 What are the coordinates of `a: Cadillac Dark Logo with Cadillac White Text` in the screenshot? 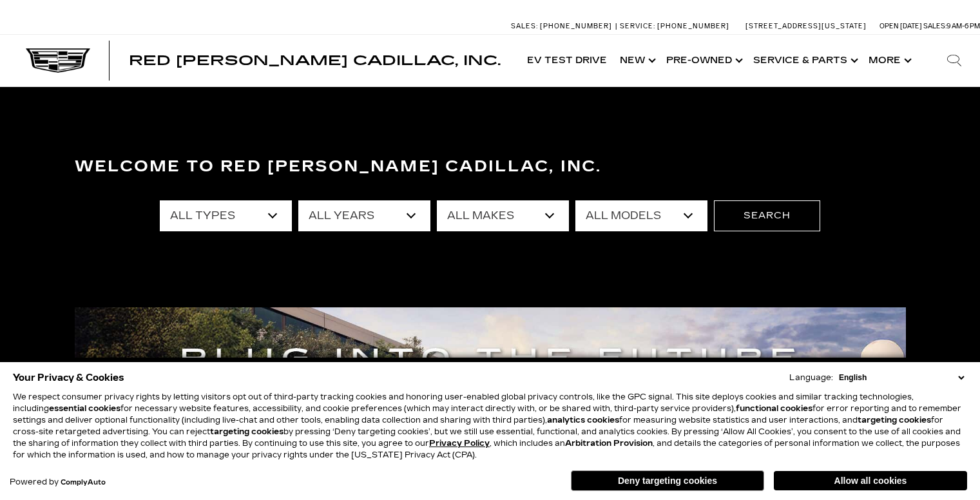 It's located at (58, 60).